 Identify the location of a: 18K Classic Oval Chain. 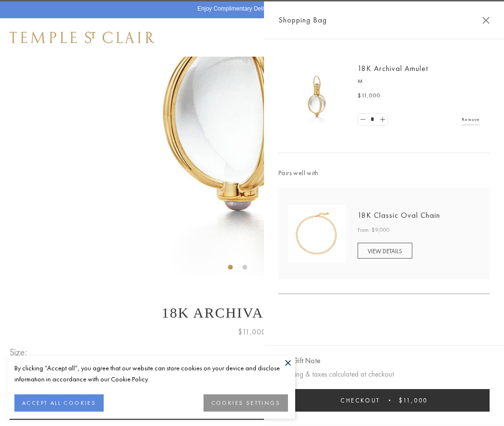
(399, 215).